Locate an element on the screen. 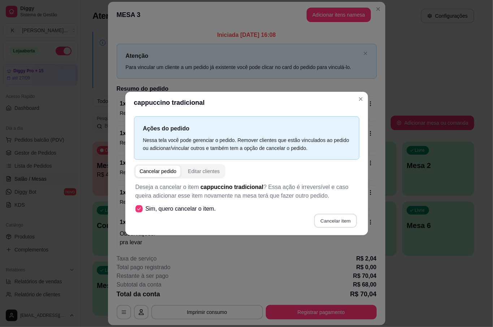 This screenshot has width=493, height=327. button: Close is located at coordinates (361, 99).